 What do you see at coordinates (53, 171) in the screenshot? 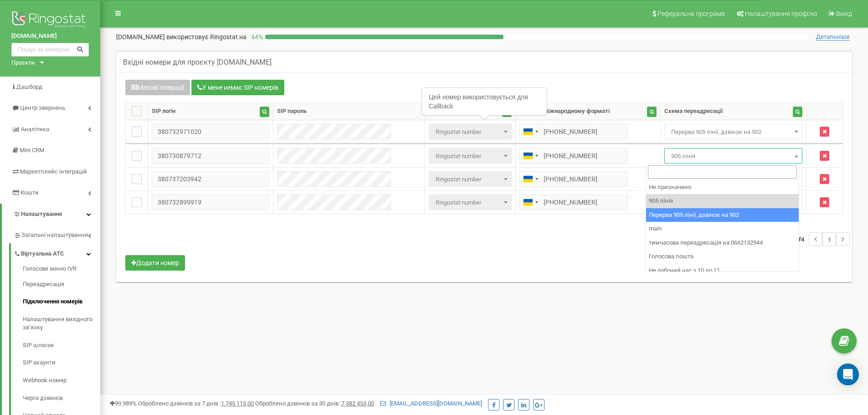
I see `span: Маркетплейс інтеграцій` at bounding box center [53, 171].